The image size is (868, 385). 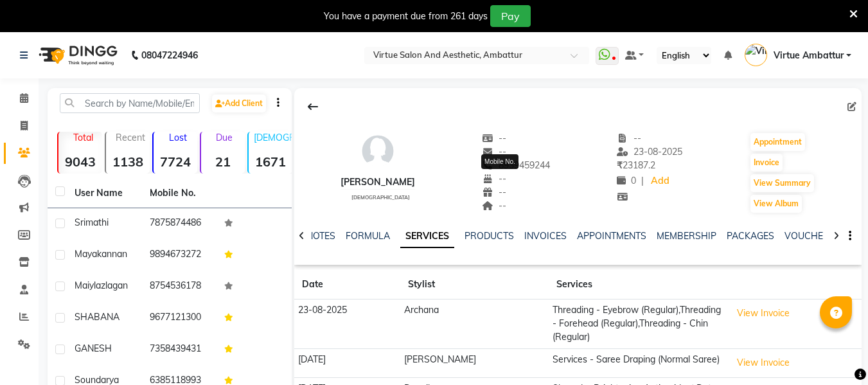 I want to click on span: 0, so click(x=627, y=180).